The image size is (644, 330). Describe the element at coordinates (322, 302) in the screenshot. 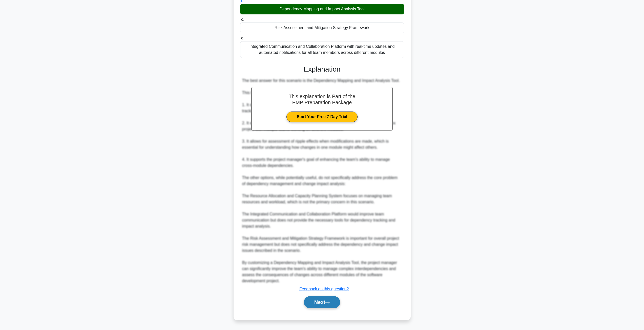

I see `button: Next` at that location.